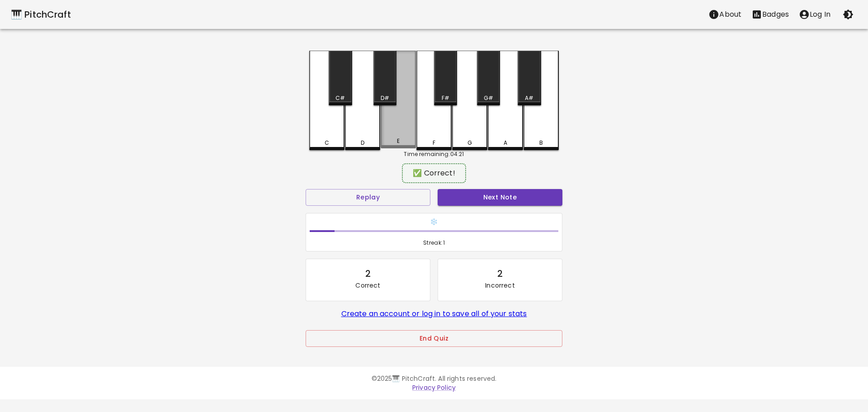 This screenshot has height=412, width=868. What do you see at coordinates (500, 285) in the screenshot?
I see `p: Incorrect` at bounding box center [500, 285].